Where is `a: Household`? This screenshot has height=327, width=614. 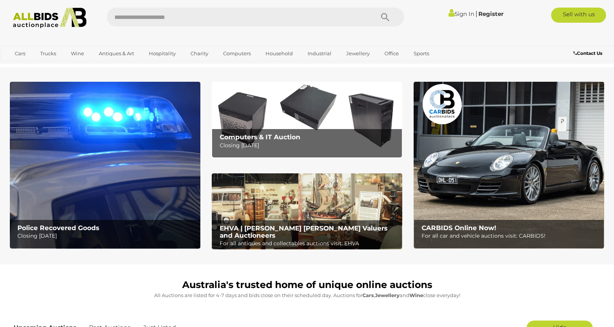
a: Household is located at coordinates (279, 53).